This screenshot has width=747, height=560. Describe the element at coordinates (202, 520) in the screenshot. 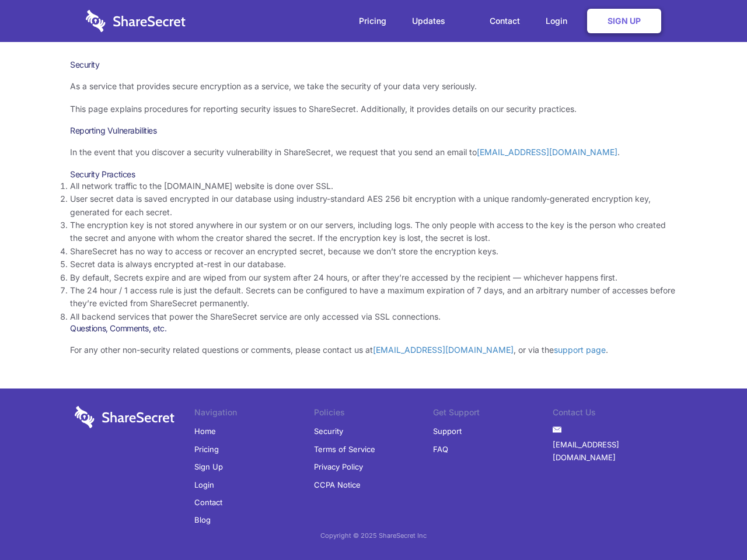

I see `a: Blog` at that location.